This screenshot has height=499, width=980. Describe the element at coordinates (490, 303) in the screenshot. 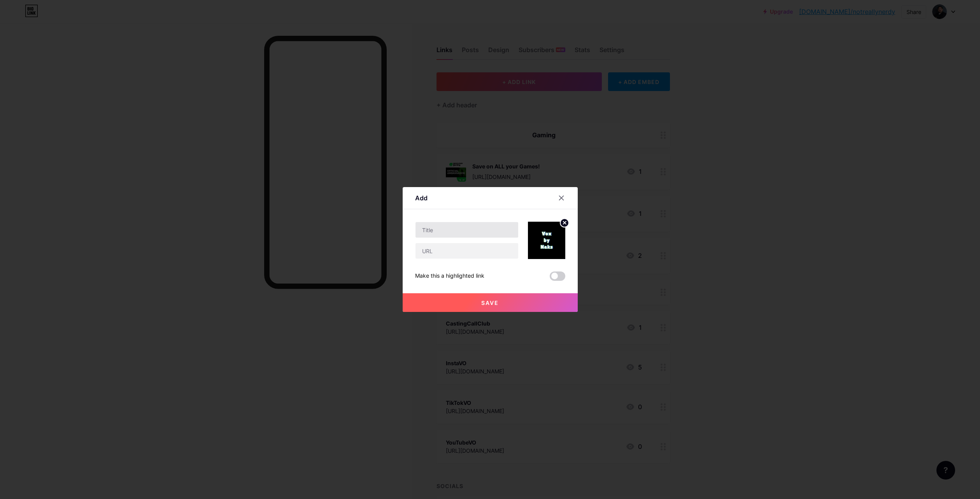

I see `span: Save` at that location.